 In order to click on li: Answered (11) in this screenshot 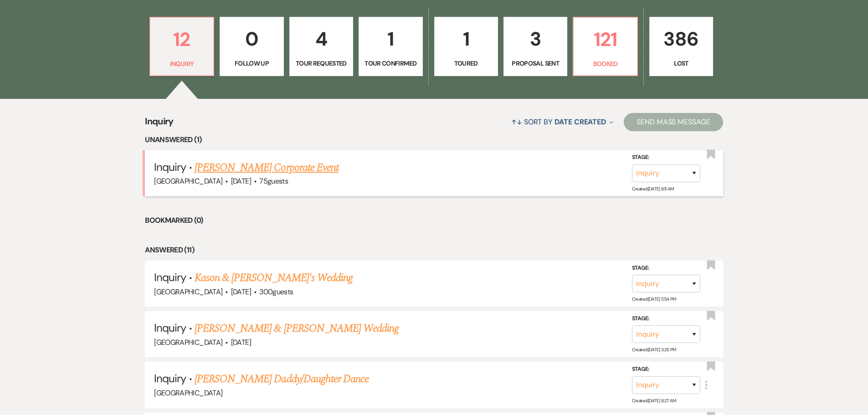, I will do `click(434, 250)`.